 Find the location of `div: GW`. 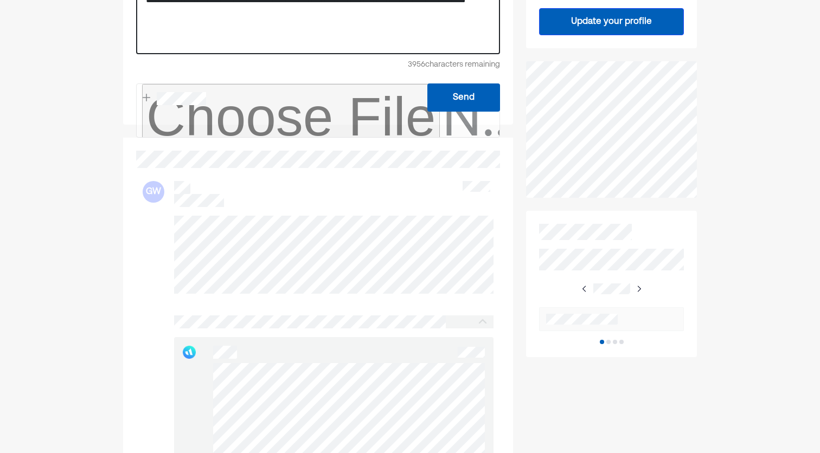

div: GW is located at coordinates (153, 192).